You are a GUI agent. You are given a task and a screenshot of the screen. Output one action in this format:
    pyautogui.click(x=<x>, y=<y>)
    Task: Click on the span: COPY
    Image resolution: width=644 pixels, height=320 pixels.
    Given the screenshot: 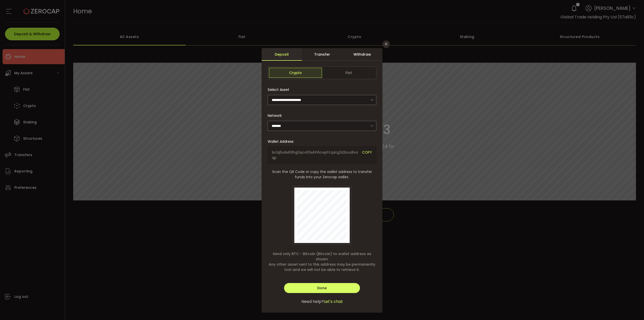 What is the action you would take?
    pyautogui.click(x=367, y=155)
    